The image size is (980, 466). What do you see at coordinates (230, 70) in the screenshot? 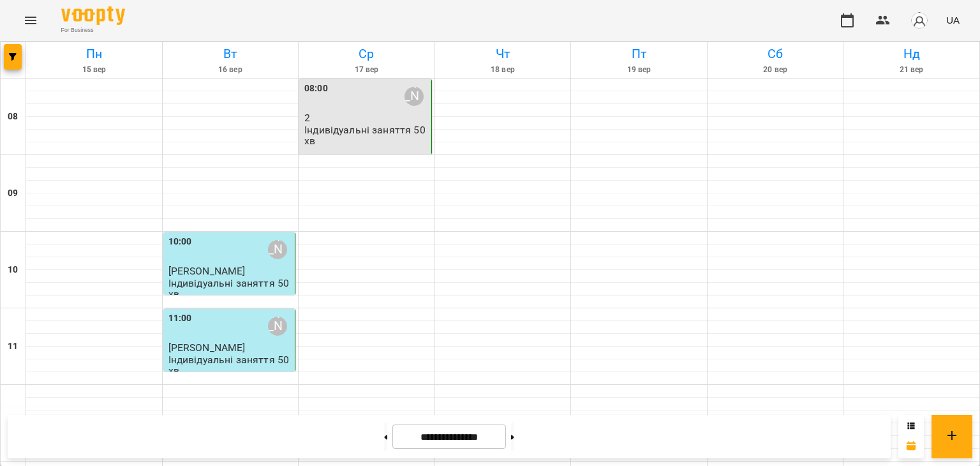
I see `h6: 16 вер` at bounding box center [230, 70].